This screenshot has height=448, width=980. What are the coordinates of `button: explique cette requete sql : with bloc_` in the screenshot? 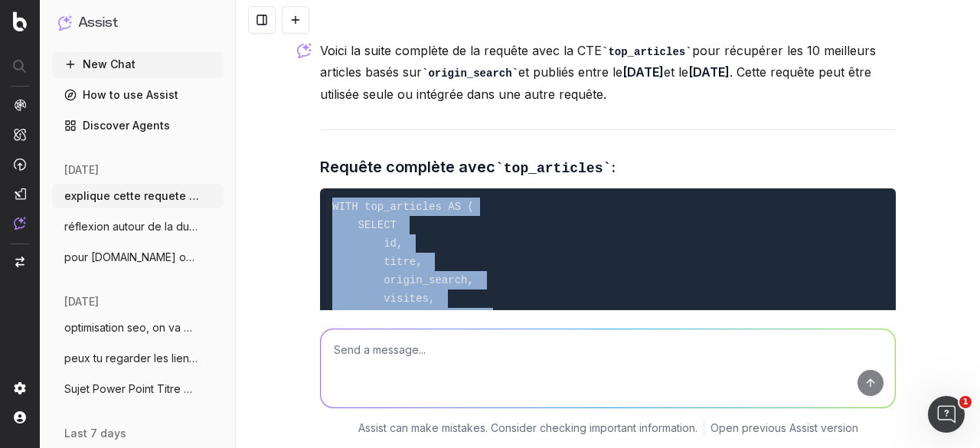 It's located at (138, 196).